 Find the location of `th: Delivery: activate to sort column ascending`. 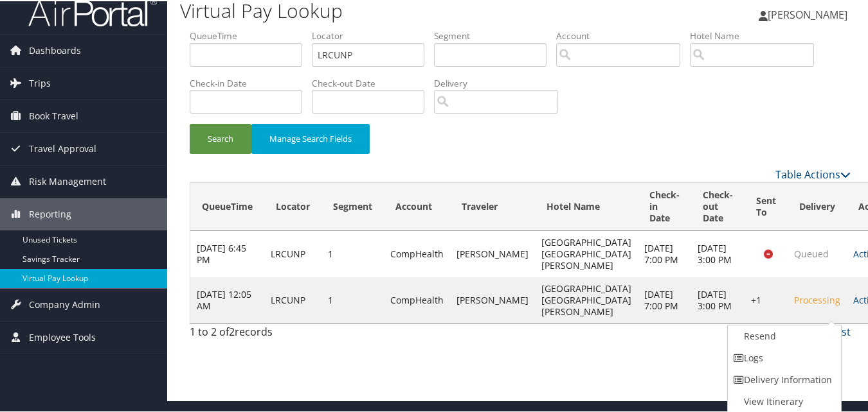

th: Delivery: activate to sort column ascending is located at coordinates (817, 205).